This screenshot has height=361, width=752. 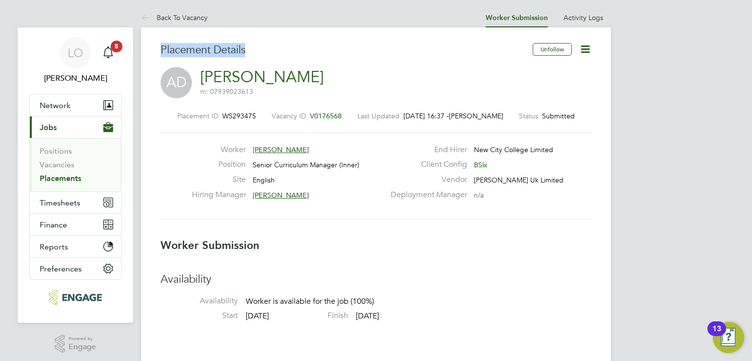 I want to click on button: Jobs, so click(x=75, y=127).